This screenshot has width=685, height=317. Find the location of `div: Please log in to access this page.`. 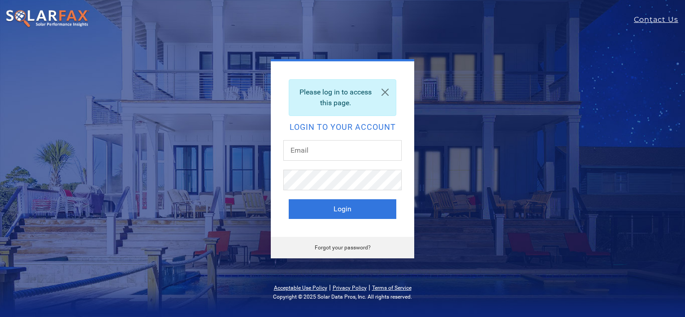

div: Please log in to access this page. is located at coordinates (342, 98).